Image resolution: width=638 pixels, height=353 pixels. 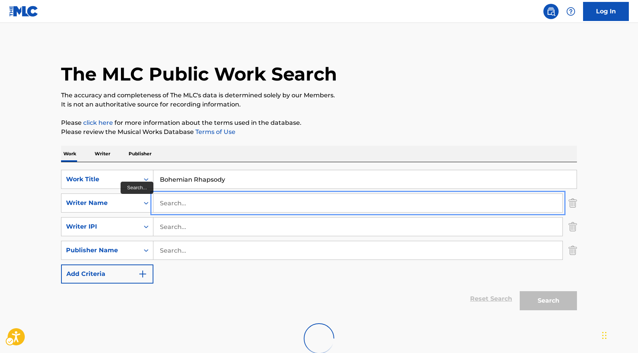 I want to click on img: MLC Logo, so click(x=24, y=11).